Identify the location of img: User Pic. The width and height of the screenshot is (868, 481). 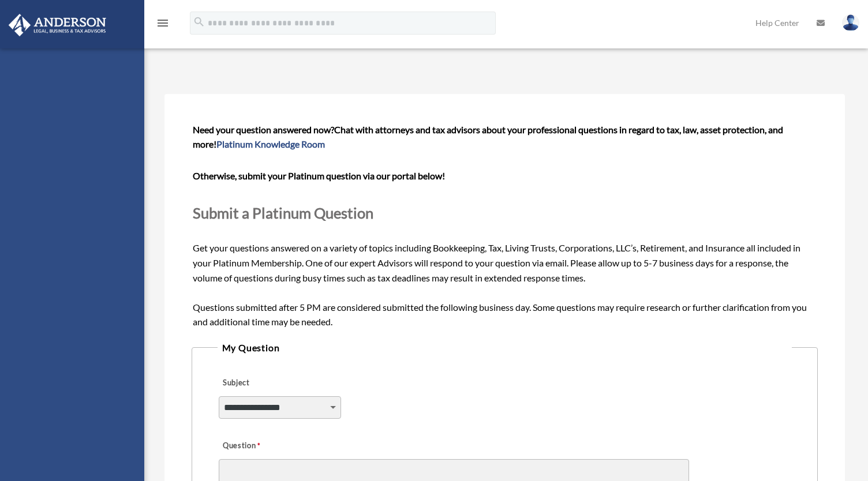
(851, 22).